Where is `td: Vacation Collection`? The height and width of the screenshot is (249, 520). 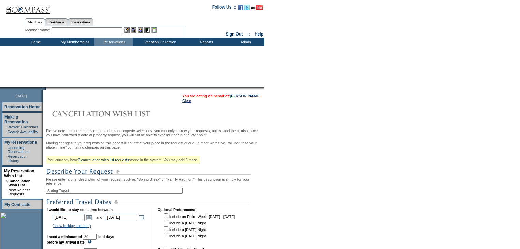
td: Vacation Collection is located at coordinates (159, 42).